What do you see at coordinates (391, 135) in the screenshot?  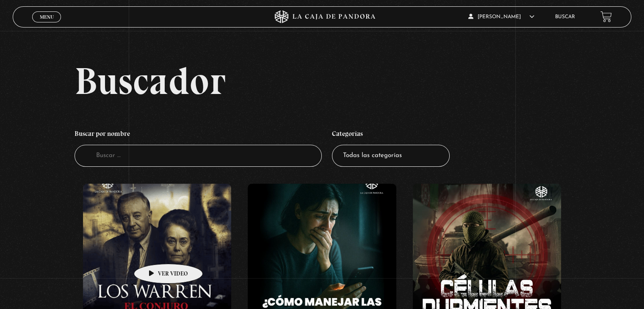 I see `h4: Categorías` at bounding box center [391, 135].